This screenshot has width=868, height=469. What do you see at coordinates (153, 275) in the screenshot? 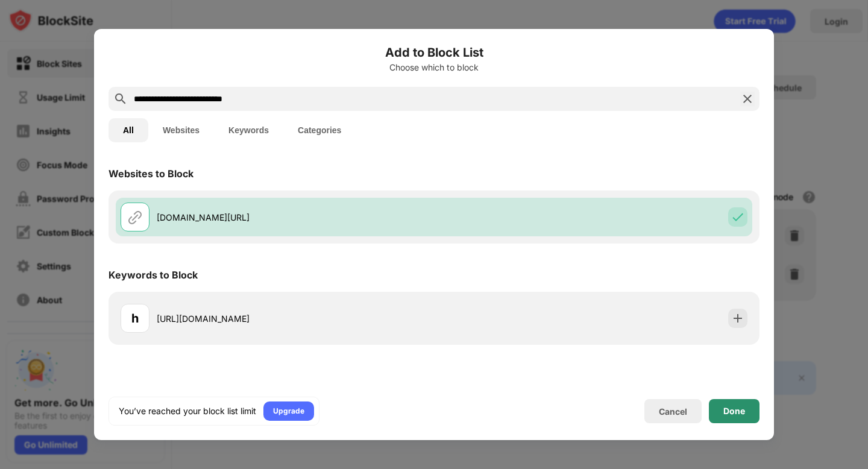
I see `div: Keywords to Block` at bounding box center [153, 275].